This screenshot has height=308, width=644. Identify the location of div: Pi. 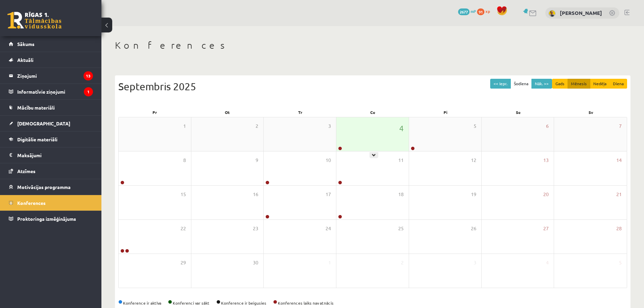
(445, 112).